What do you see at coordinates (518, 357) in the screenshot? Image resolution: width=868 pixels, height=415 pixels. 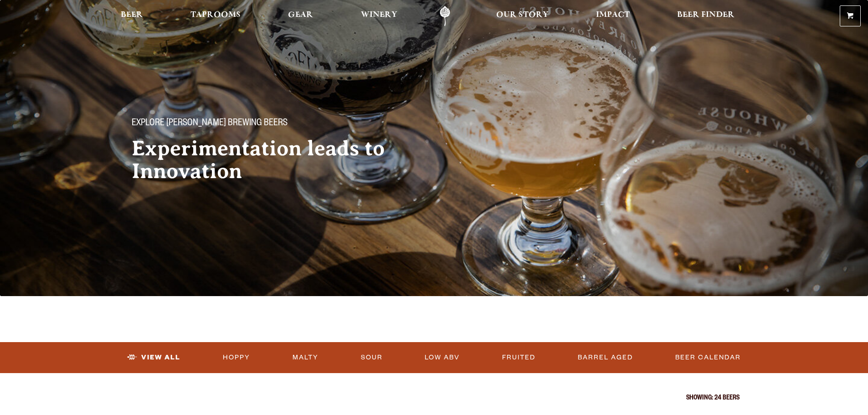 I see `a: Fruited` at bounding box center [518, 357].